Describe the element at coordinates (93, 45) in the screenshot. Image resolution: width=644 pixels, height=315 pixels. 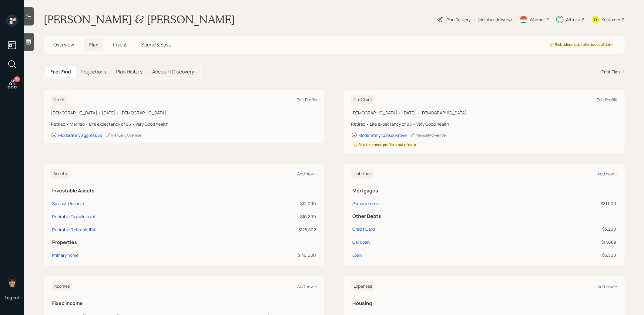
I see `span: Plan` at that location.